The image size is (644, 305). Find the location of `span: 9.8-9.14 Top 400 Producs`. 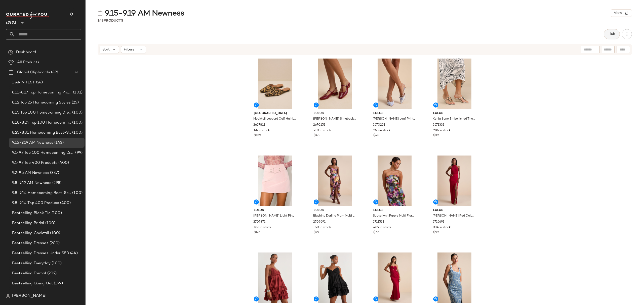

span: 9.8-9.14 Top 400 Producs is located at coordinates (35, 203).